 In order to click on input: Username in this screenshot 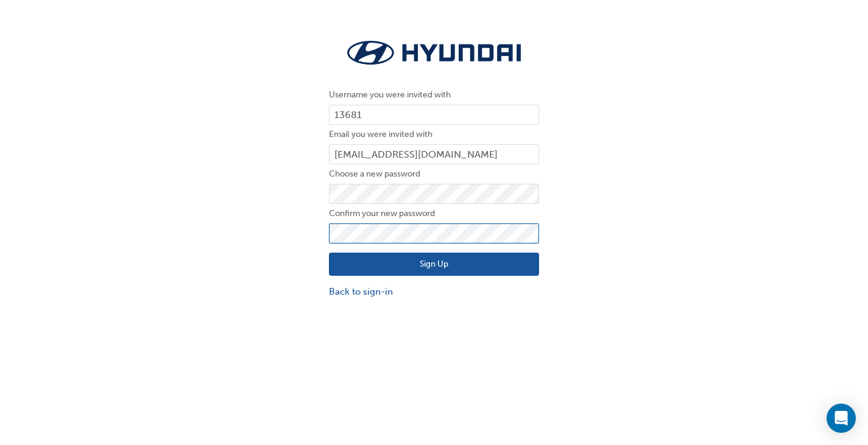, I will do `click(434, 115)`.